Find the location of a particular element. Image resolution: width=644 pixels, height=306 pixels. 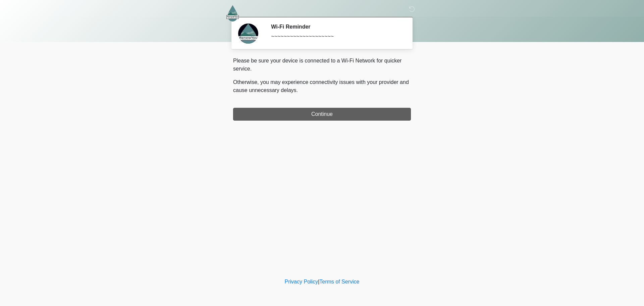

p: Otherwise, you may experience connectivity issues with your provider and cause unnecessary delays is located at coordinates (322, 87).